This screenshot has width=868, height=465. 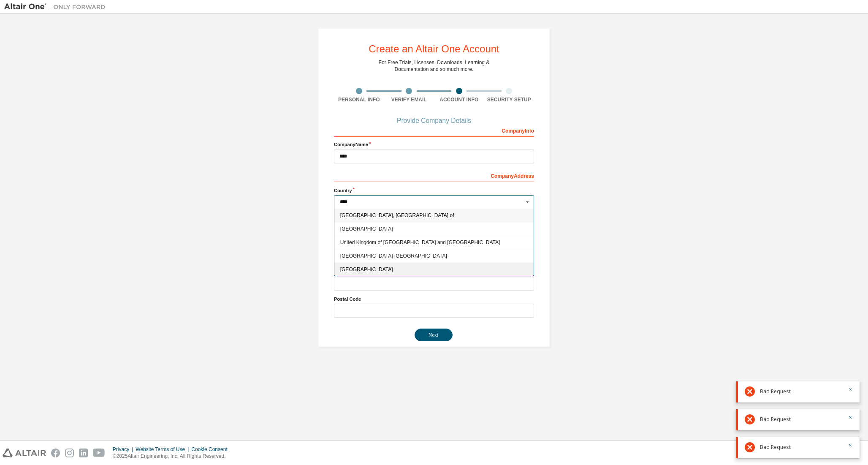 What do you see at coordinates (83, 452) in the screenshot?
I see `img: linkedin.svg` at bounding box center [83, 452].